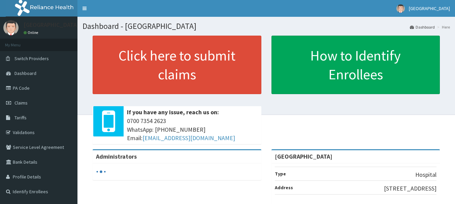  What do you see at coordinates (116, 156) in the screenshot?
I see `b: Administrators` at bounding box center [116, 156].